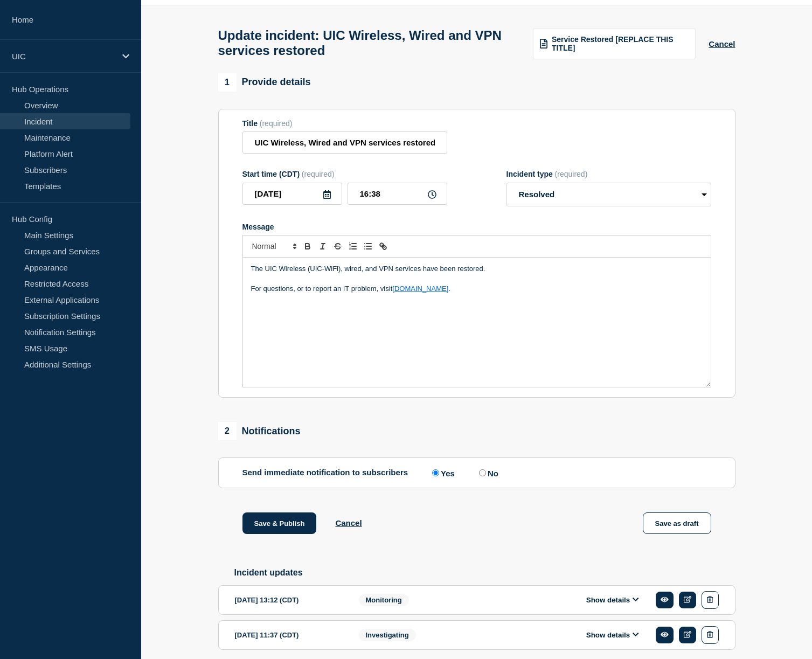  Describe the element at coordinates (368, 246) in the screenshot. I see `button: Toggle bulleted list` at that location.